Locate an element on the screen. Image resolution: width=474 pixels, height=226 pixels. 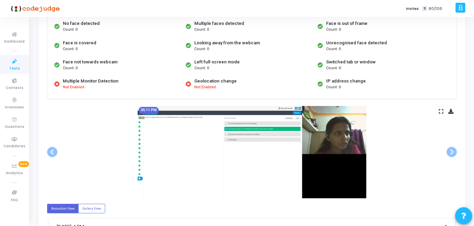
div: Unrecognised face detected is located at coordinates (356, 43).